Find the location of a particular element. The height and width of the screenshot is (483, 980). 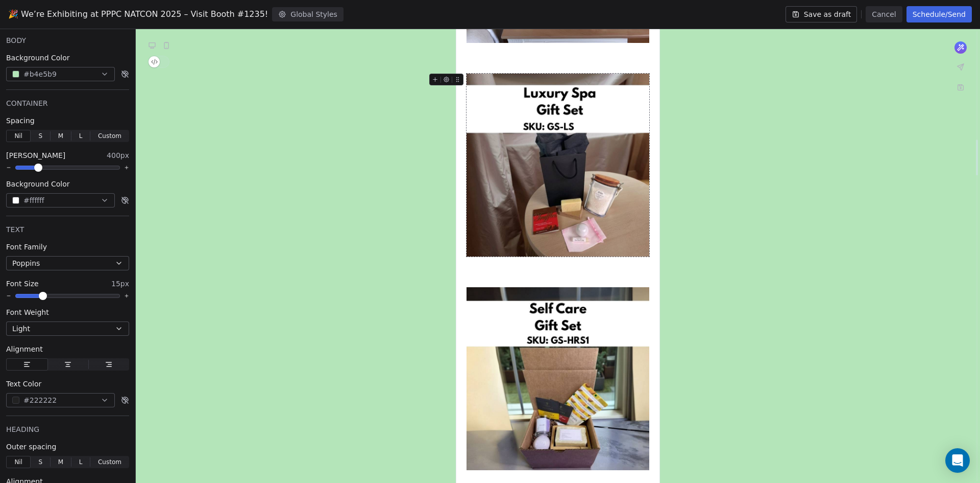

div: BODY is located at coordinates (68, 40).